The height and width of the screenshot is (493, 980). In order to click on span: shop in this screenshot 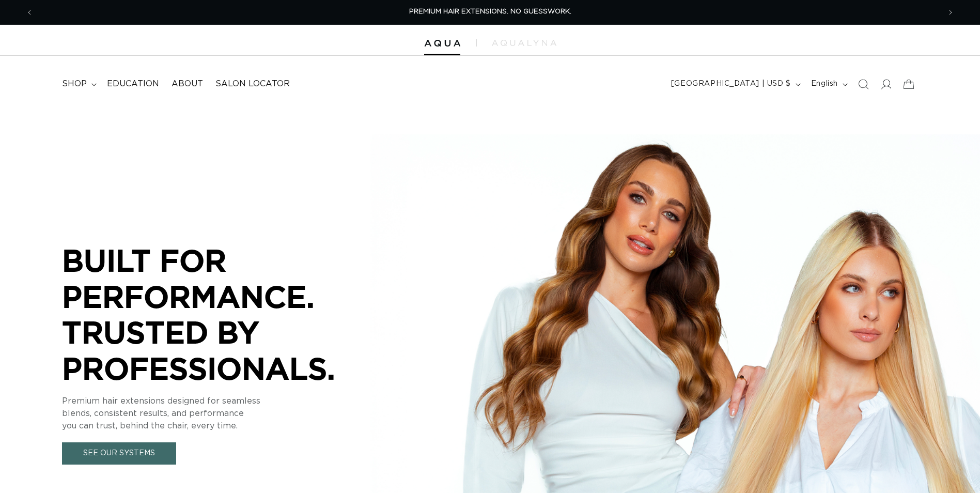, I will do `click(75, 83)`.